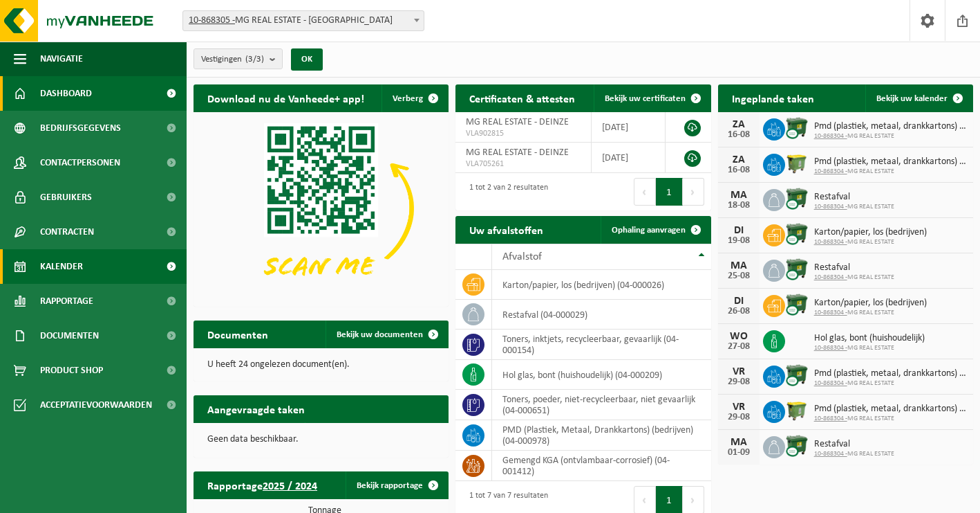 The height and width of the screenshot is (513, 980). I want to click on h2: Rapportage, so click(262, 484).